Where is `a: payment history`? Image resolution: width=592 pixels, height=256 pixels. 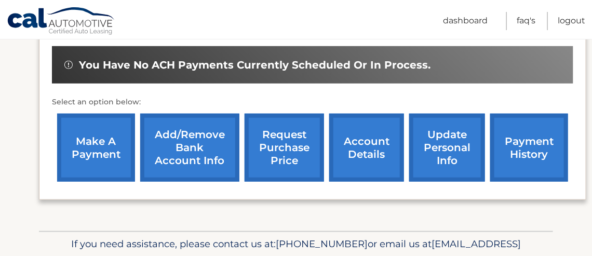 a: payment history is located at coordinates (530, 148).